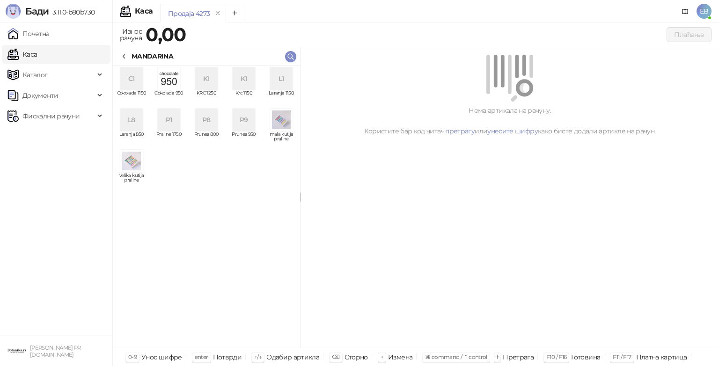 Image resolution: width=719 pixels, height=366 pixels. Describe the element at coordinates (244, 120) in the screenshot. I see `div: P9` at that location.